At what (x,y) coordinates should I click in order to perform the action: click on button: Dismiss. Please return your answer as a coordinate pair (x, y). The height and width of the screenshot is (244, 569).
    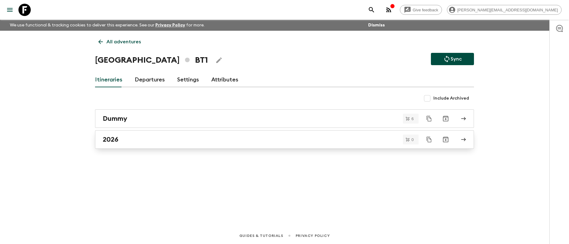
    Looking at the image, I should click on (377, 25).